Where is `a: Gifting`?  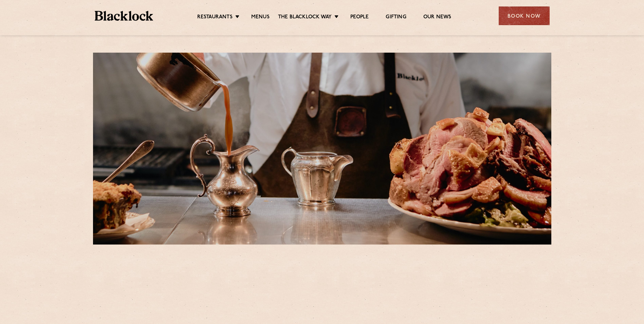 a: Gifting is located at coordinates (396, 18).